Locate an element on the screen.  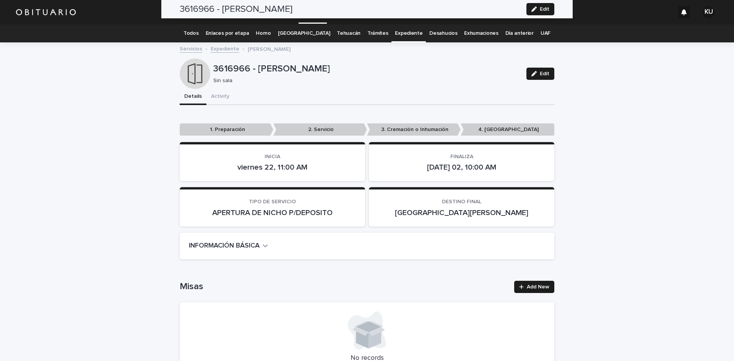
a: Add New is located at coordinates (534, 287).